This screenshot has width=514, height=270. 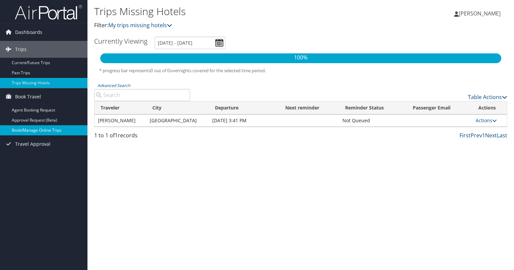 I want to click on th: City: activate to sort column ascending, so click(x=178, y=108).